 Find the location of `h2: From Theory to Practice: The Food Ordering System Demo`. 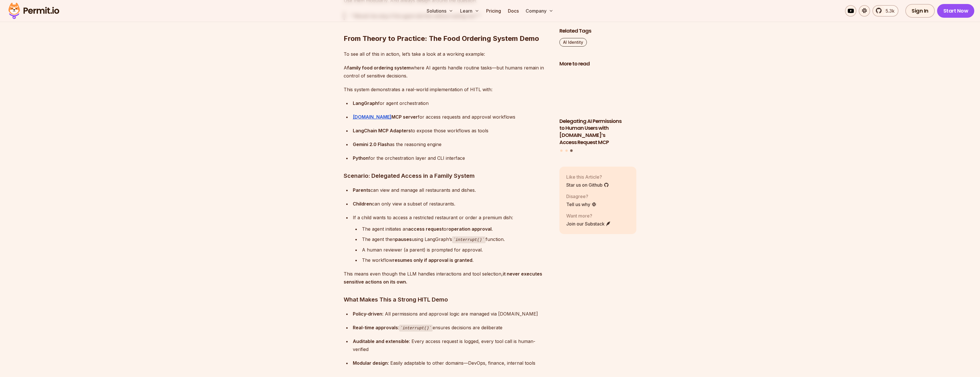

h2: From Theory to Practice: The Food Ordering System Demo is located at coordinates (447, 27).